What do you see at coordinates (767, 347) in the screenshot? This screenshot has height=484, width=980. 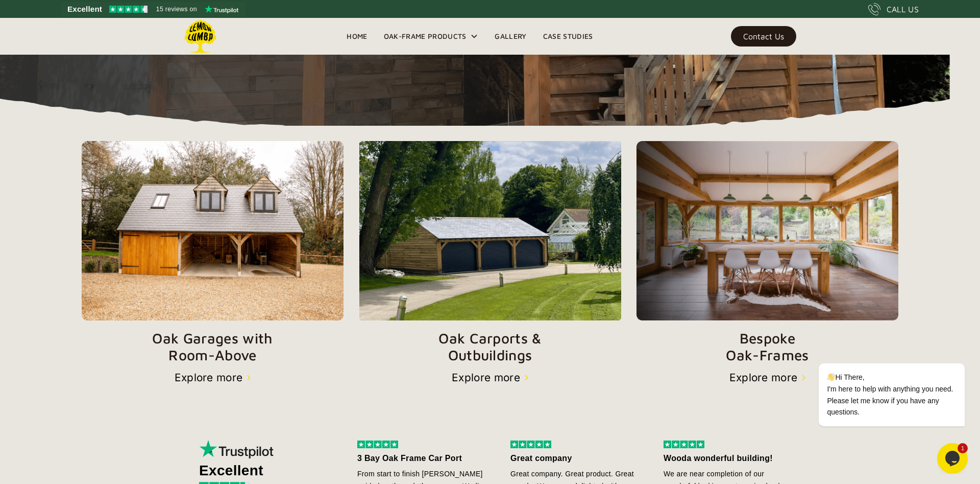 I see `p: Bespoke Oak-Frames` at bounding box center [767, 347].